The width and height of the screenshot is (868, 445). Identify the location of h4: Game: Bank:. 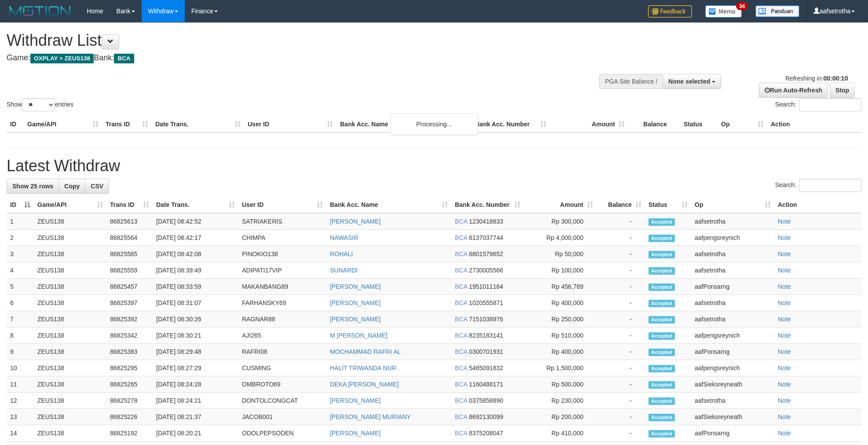
(288, 58).